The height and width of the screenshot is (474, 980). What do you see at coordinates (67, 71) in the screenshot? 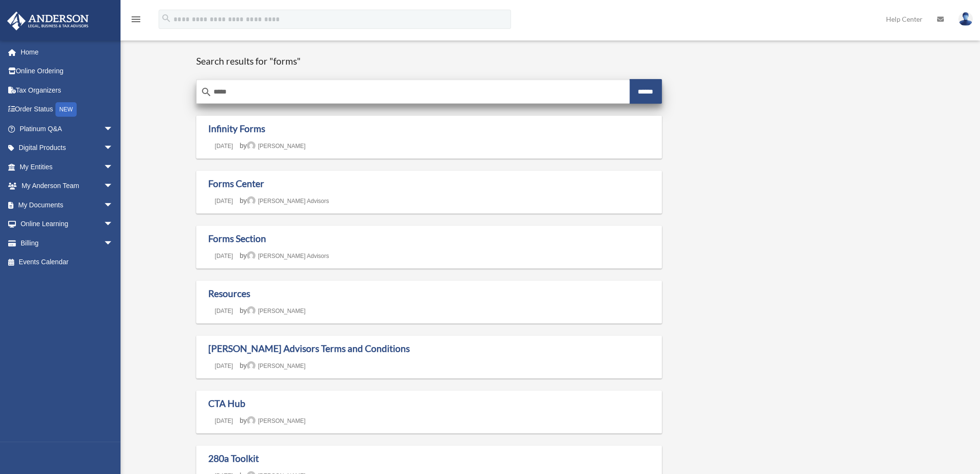
I see `a: Online Ordering` at bounding box center [67, 71].